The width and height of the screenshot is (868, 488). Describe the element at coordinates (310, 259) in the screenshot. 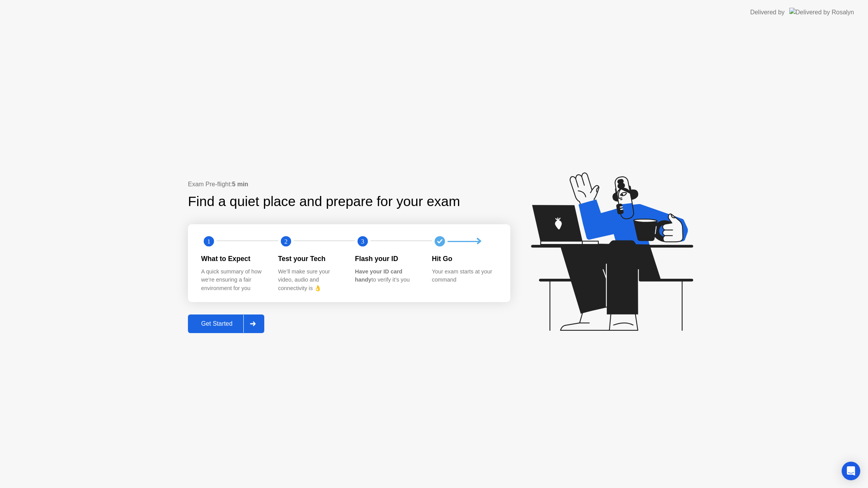

I see `div: Test your Tech` at that location.